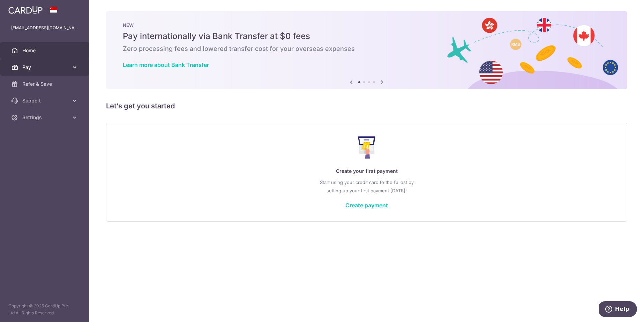 This screenshot has width=644, height=322. I want to click on span: Help, so click(23, 8).